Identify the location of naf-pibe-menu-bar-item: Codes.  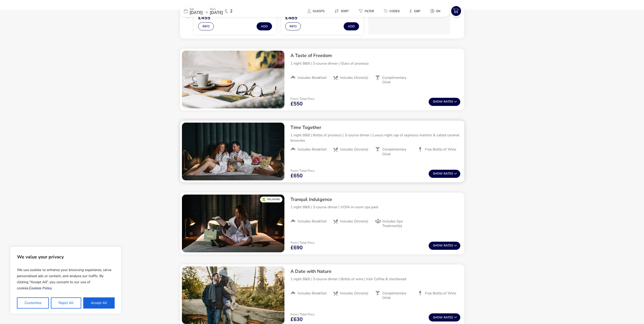
(392, 11).